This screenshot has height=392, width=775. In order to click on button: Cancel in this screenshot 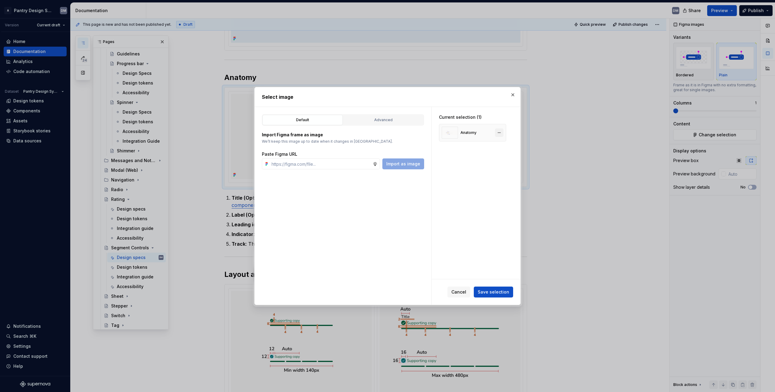, I will do `click(459, 292)`.